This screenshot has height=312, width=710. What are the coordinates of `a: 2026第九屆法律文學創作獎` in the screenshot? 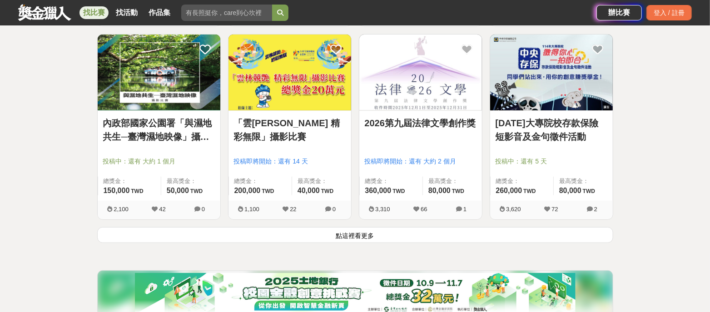 It's located at (421, 123).